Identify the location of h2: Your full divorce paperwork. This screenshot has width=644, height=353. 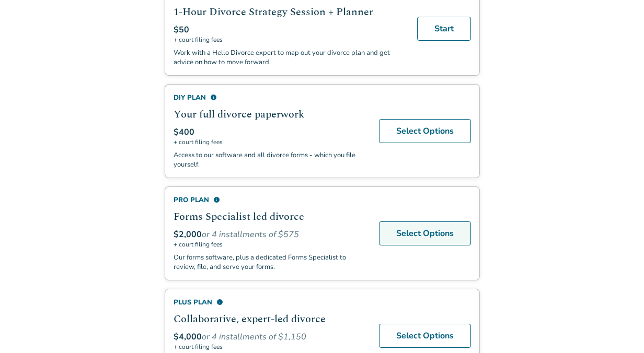
(269, 114).